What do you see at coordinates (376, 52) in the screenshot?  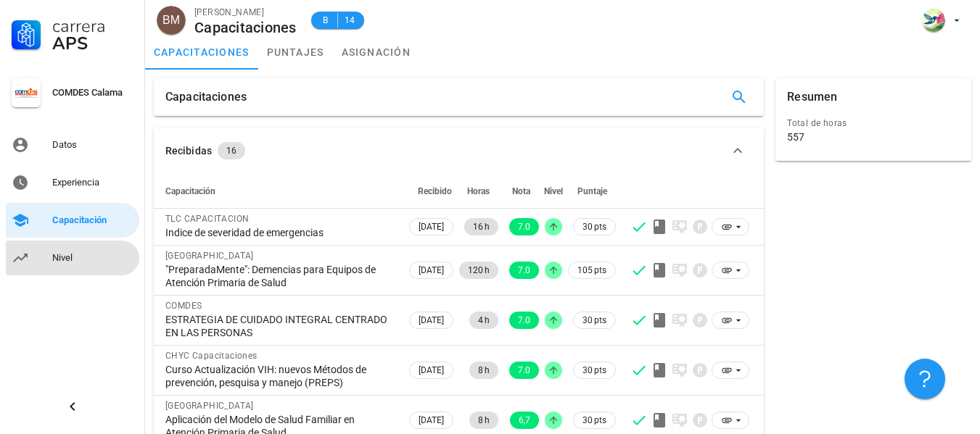 I see `a: asignación` at bounding box center [376, 52].